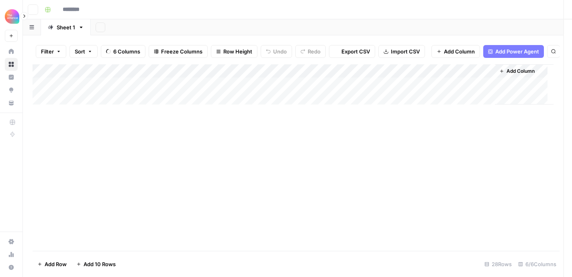  I want to click on a: Your Data, so click(11, 103).